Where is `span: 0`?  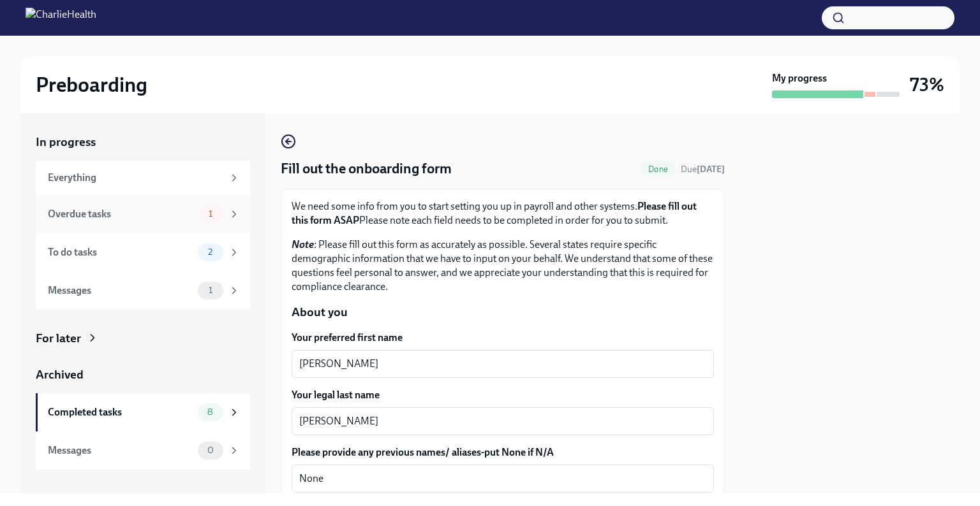
span: 0 is located at coordinates (211, 450).